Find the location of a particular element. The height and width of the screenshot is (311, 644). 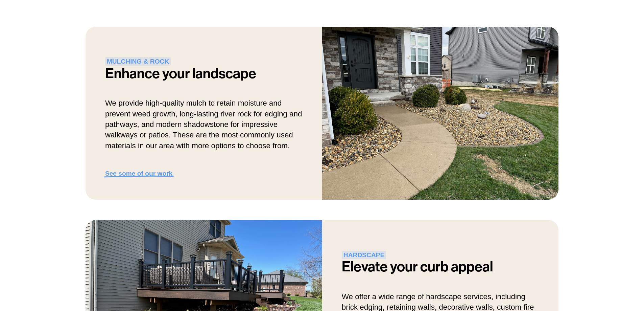

p: We provide high-quality mulch to retain moisture and prevent weed growth, long-lasting river rock... is located at coordinates (204, 124).